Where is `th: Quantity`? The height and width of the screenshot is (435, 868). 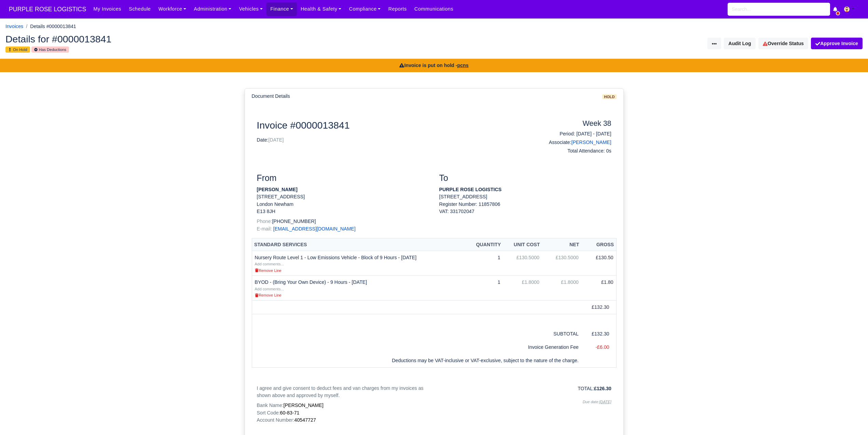 th: Quantity is located at coordinates (484, 245).